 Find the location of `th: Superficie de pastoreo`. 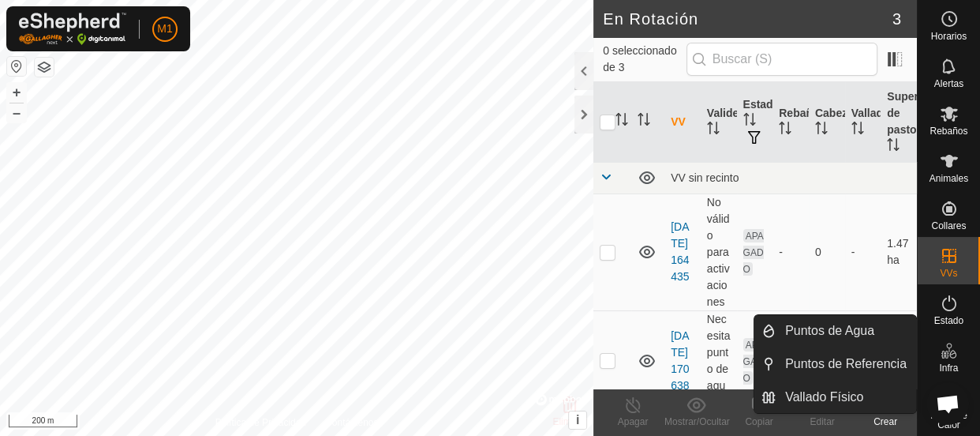

th: Superficie de pastoreo is located at coordinates (899, 122).